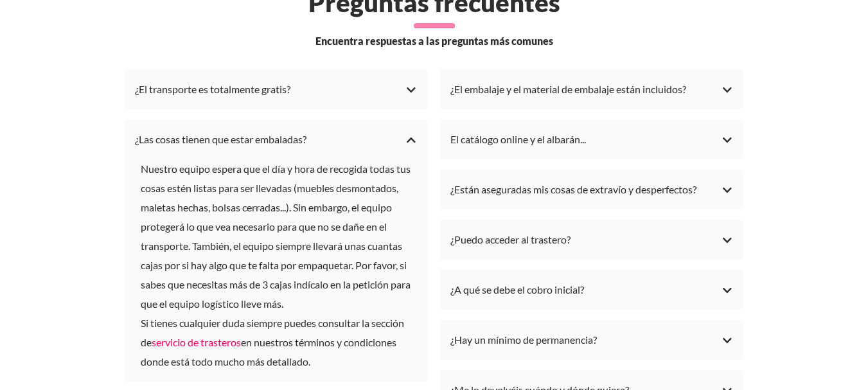 This screenshot has height=390, width=868. I want to click on span: Encuentra respuestas a las preguntas más comunes, so click(434, 41).